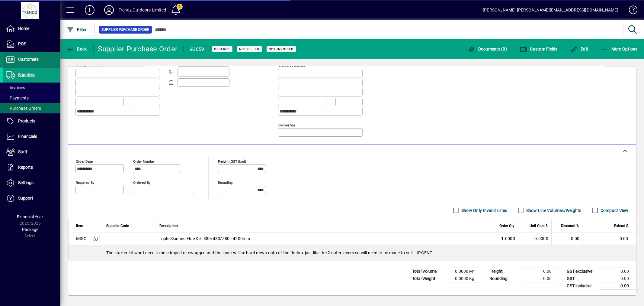 The height and width of the screenshot is (306, 644). I want to click on span: Description, so click(169, 226).